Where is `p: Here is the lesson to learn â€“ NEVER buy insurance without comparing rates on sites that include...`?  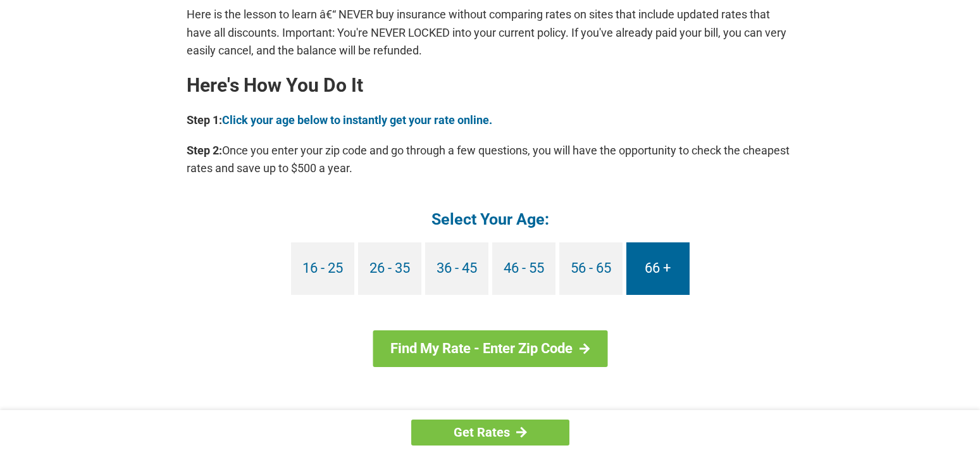 p: Here is the lesson to learn â€“ NEVER buy insurance without comparing rates on sites that include... is located at coordinates (490, 32).